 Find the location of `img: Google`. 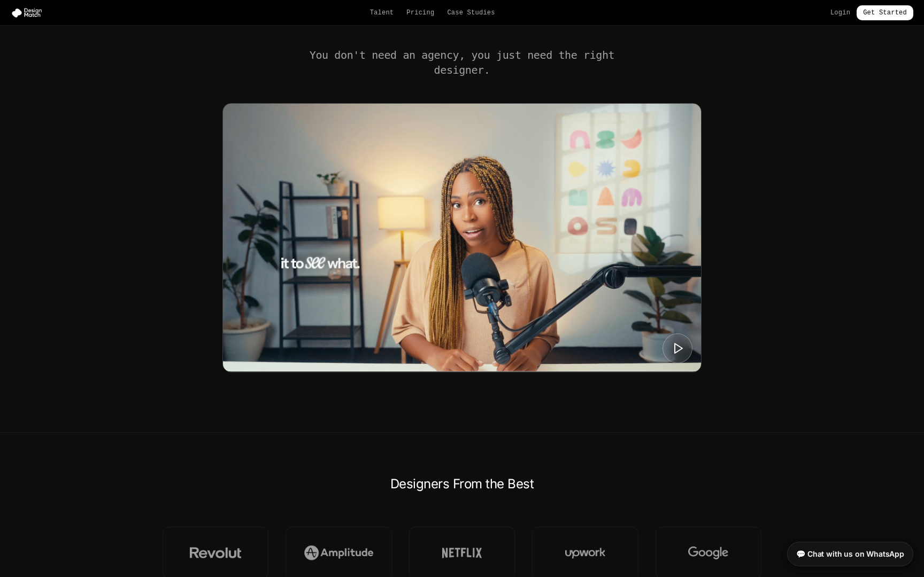

img: Google is located at coordinates (708, 553).